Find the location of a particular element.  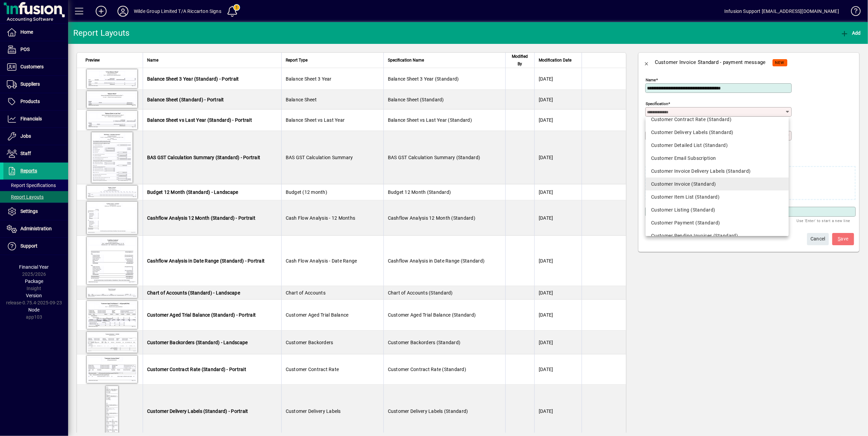

span: Balance Sheet 3 Year (Standard) - Portrait is located at coordinates (193, 79).